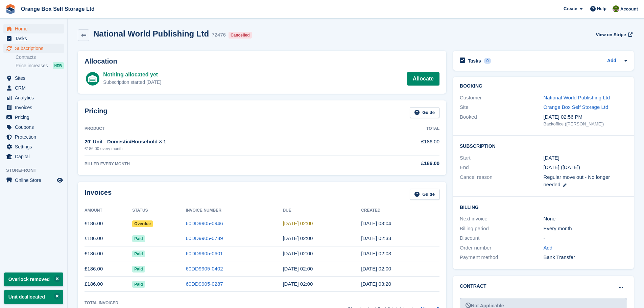 This screenshot has height=308, width=644. Describe the element at coordinates (473, 287) in the screenshot. I see `h2: Contract` at that location.